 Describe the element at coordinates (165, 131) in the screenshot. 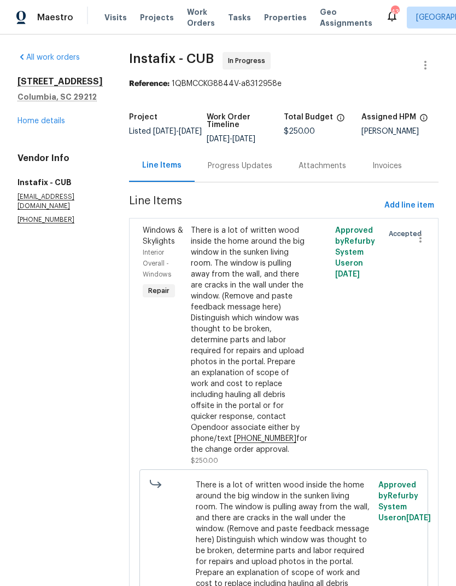

I see `span: Listed` at that location.